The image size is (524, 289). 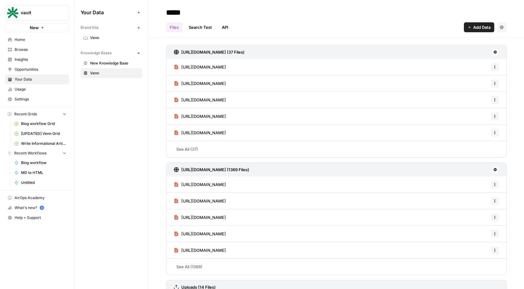 What do you see at coordinates (37, 198) in the screenshot?
I see `a: AirOps Academy` at bounding box center [37, 198].